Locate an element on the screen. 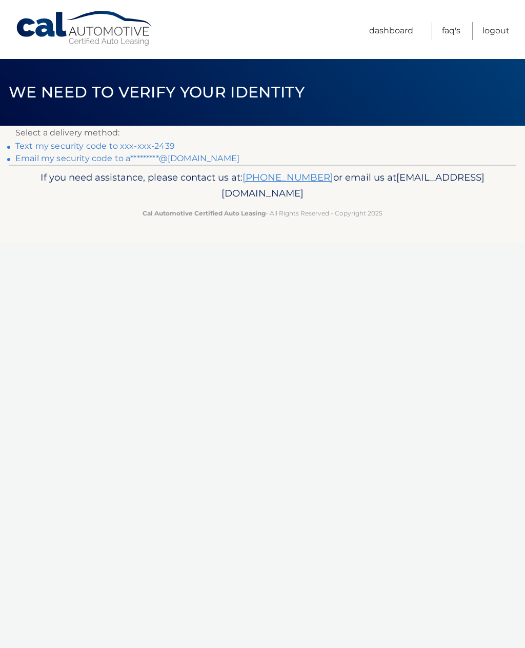 The height and width of the screenshot is (648, 525). span: We need to verify your identity is located at coordinates (156, 92).